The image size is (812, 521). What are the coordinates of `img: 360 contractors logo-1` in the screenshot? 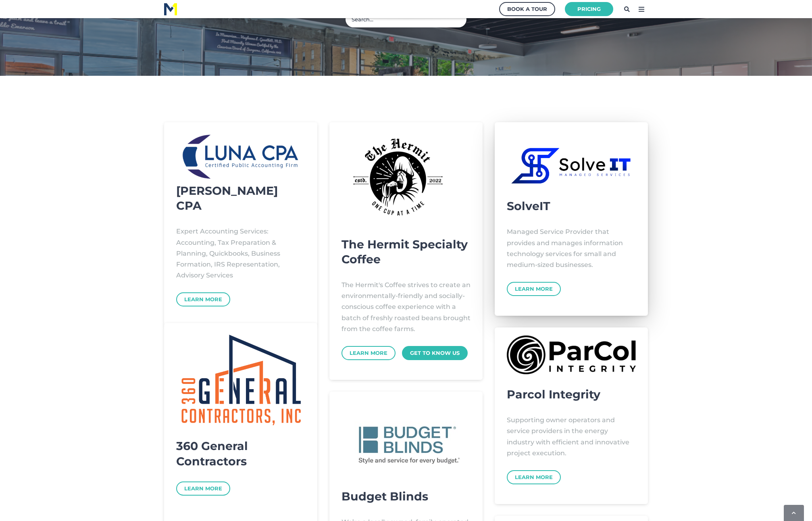 It's located at (241, 379).